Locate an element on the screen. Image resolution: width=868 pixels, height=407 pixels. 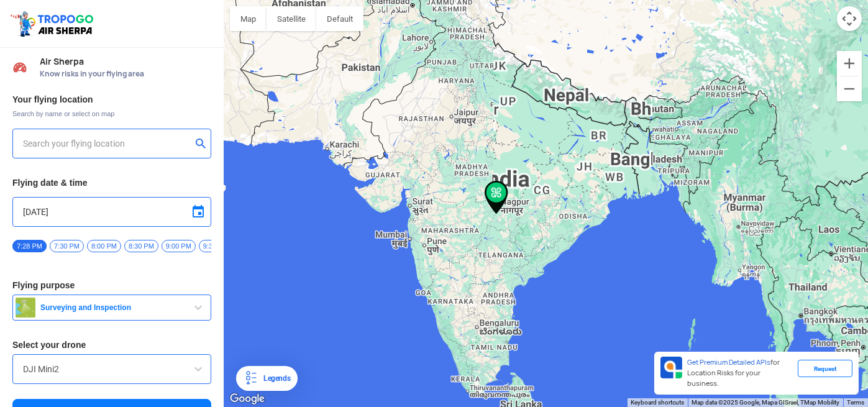
span: Get Premium Detailed APIs is located at coordinates (728, 362).